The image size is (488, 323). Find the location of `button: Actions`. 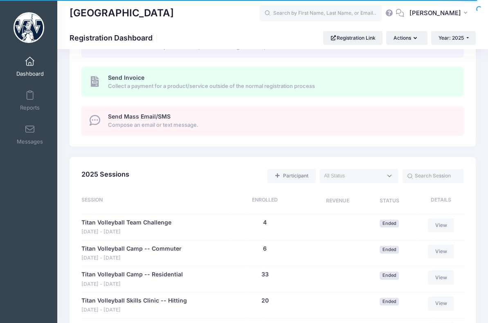

button: Actions is located at coordinates (406, 38).